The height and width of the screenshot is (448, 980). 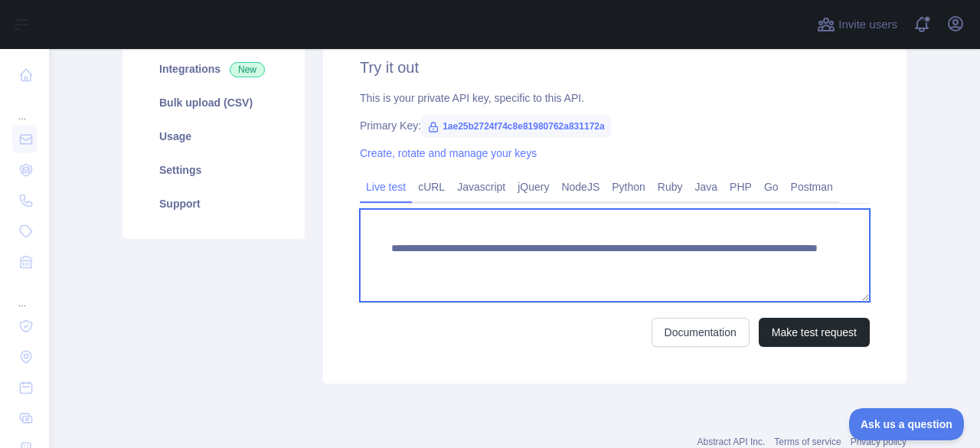 What do you see at coordinates (213, 136) in the screenshot?
I see `a: Usage` at bounding box center [213, 136].